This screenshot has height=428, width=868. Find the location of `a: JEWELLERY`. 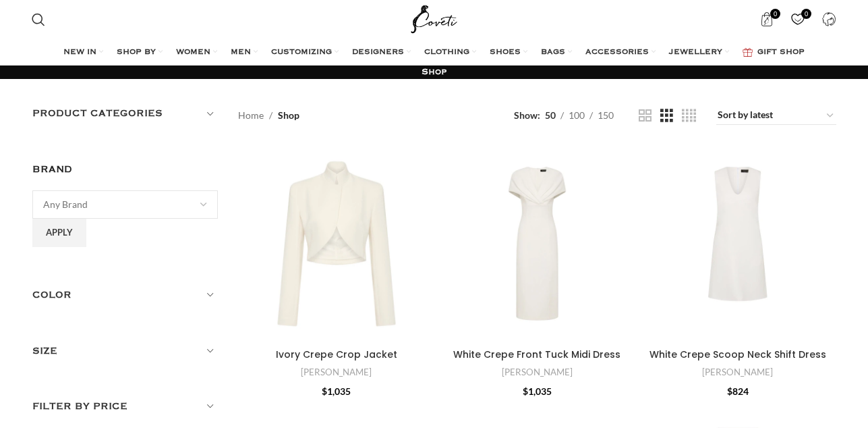

a: JEWELLERY is located at coordinates (698, 52).